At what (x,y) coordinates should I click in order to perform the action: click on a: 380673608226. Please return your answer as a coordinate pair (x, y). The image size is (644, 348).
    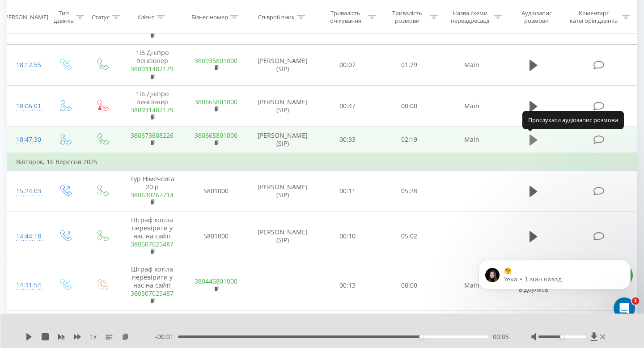
    Looking at the image, I should click on (152, 135).